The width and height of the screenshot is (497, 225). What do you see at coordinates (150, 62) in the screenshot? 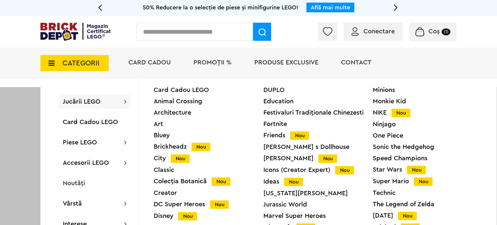
I see `a: Card Cadou` at bounding box center [150, 62].